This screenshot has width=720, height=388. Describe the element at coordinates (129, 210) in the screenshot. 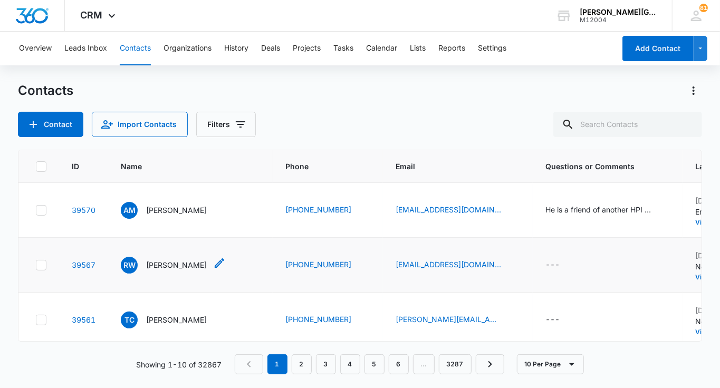

I see `span: AM` at that location.